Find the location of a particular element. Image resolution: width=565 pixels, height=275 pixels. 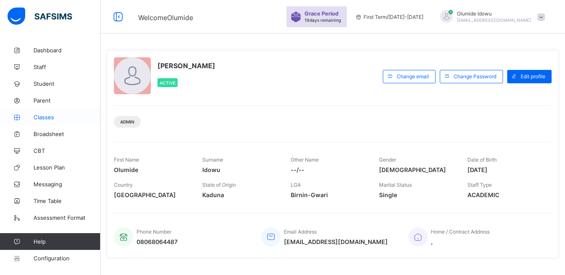

span: Change email is located at coordinates (412, 76).